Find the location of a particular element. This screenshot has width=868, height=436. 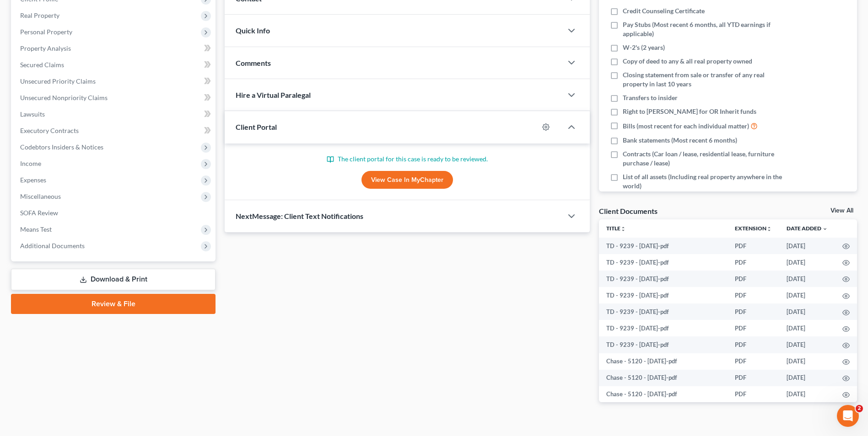

span: SOFA Review is located at coordinates (39, 212).